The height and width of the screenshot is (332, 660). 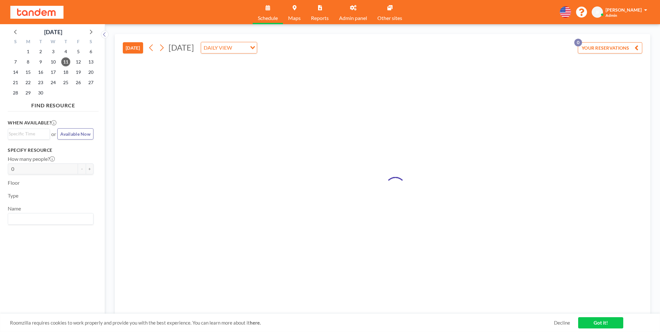 I want to click on span: Available Now, so click(x=75, y=134).